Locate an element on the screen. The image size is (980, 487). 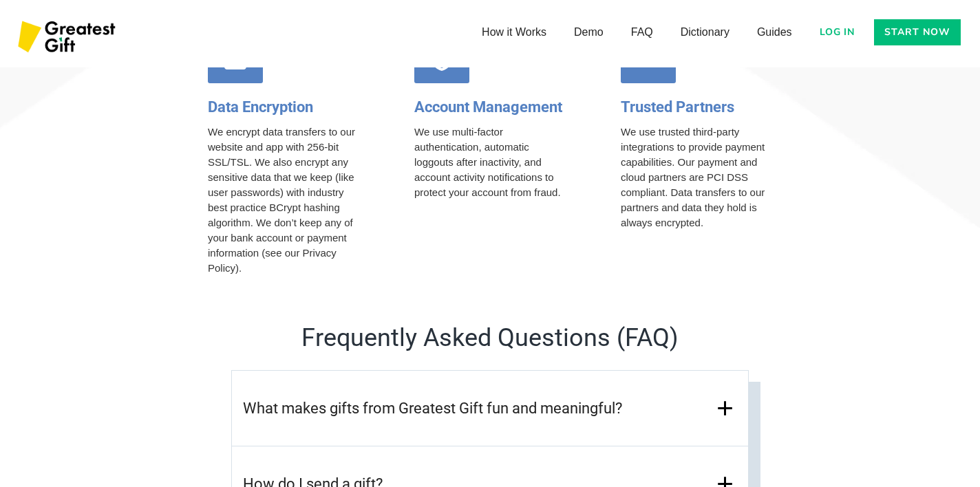
div: What makes gifts from Greatest Gift fun and meaningful? is located at coordinates (490, 408).